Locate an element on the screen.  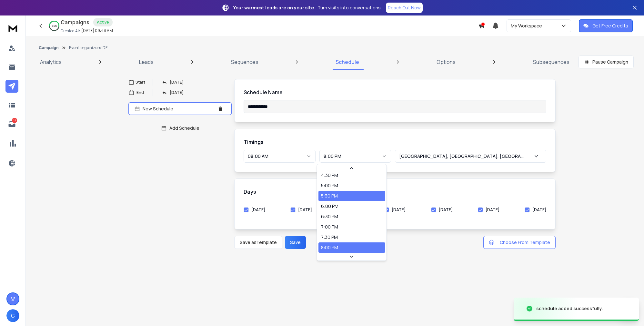
div: 7:30 PM is located at coordinates (329, 237).